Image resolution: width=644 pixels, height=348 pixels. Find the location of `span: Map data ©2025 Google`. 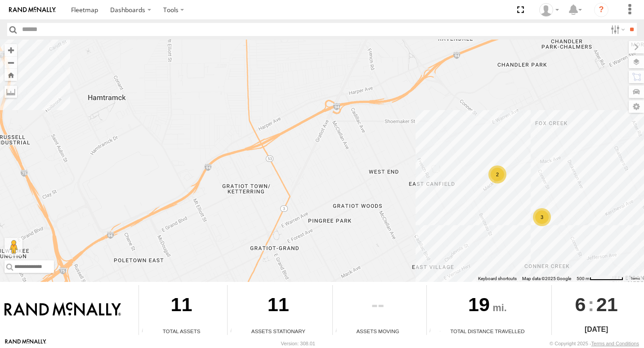

span: Map data ©2025 Google is located at coordinates (547, 279).